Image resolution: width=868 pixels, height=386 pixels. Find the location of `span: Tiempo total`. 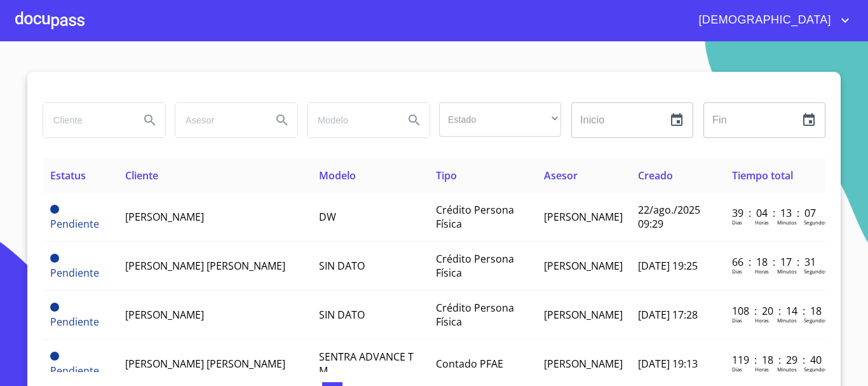

span: Tiempo total is located at coordinates (763, 176).